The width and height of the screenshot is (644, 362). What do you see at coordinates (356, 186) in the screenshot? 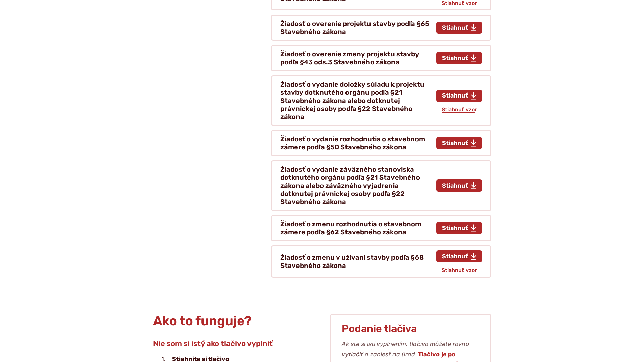
I see `h4: Žiadosť o vydanie záväzného stanoviska dotknutého orgánu podľa §21 Stavebného zákona alebo záväzn...` at bounding box center [356, 186].